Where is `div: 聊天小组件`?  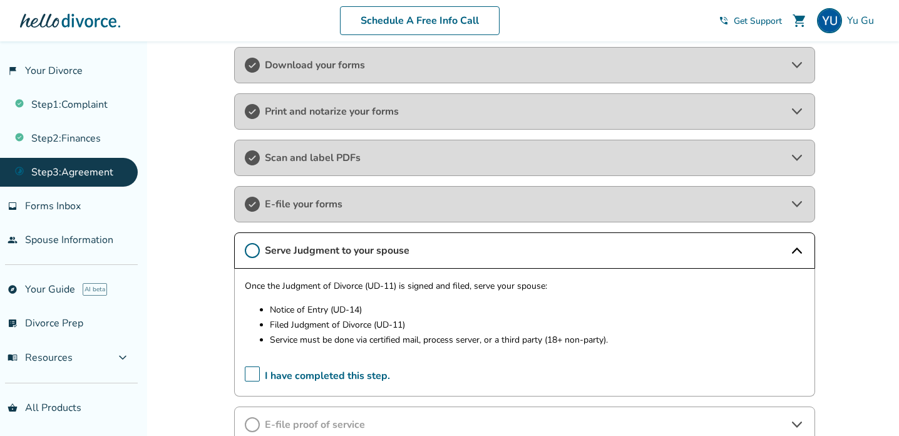 div: 聊天小组件 is located at coordinates (867, 406).